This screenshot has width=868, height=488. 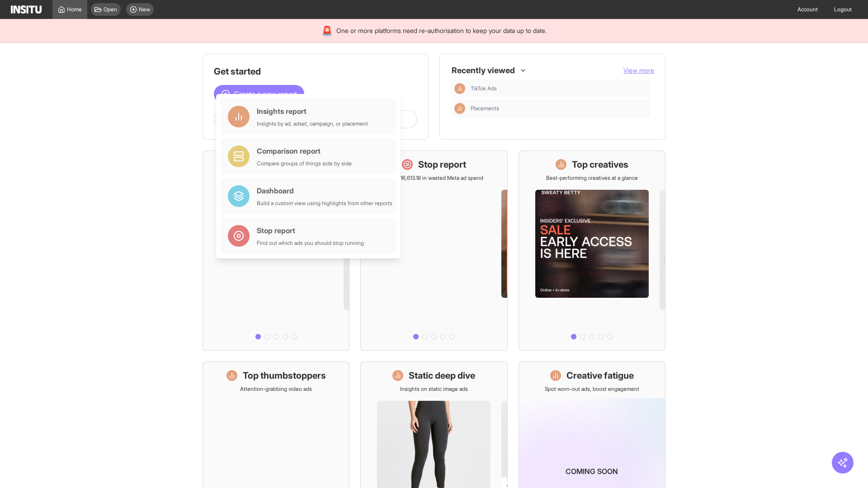 I want to click on button: View more, so click(x=639, y=71).